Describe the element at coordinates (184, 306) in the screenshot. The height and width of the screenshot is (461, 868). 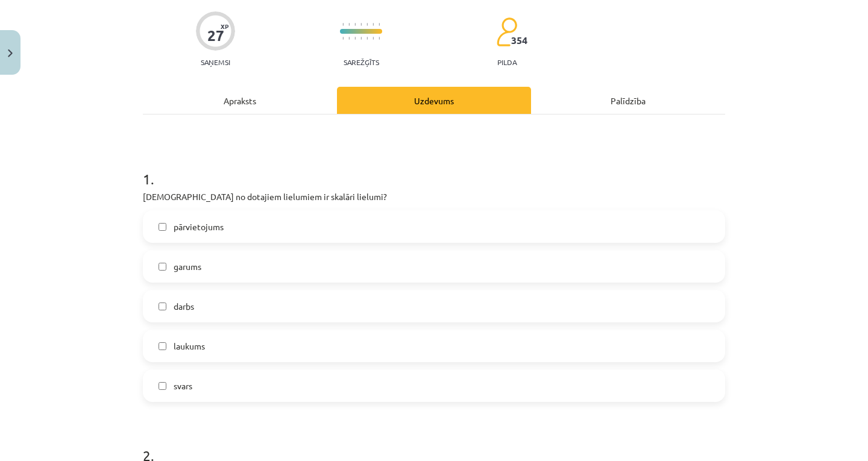
I see `span: darbs` at that location.